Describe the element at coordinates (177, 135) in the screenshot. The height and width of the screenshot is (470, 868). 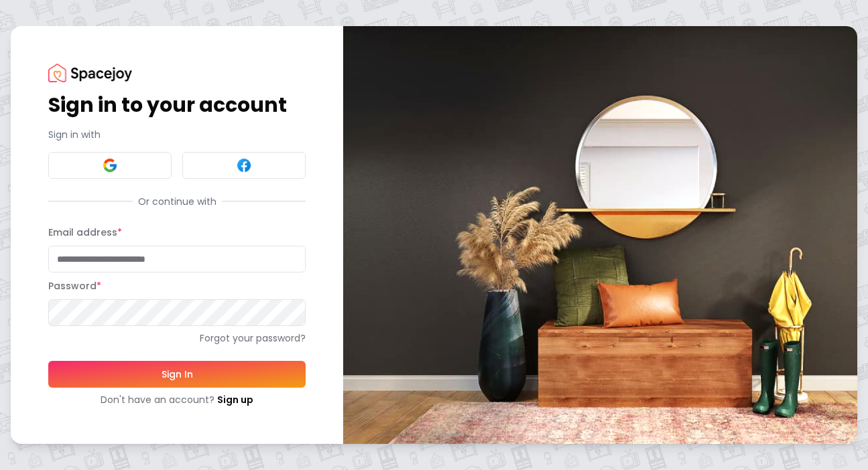
I see `p: Sign in with` at that location.